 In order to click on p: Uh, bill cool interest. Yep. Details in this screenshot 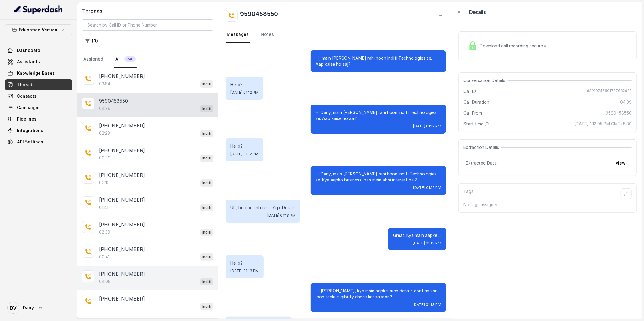, I will do `click(263, 208)`.